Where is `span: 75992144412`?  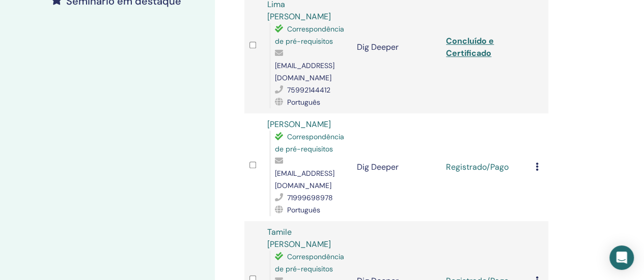
span: 75992144412 is located at coordinates (308, 90).